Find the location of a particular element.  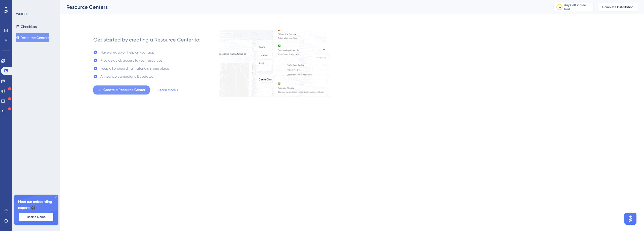

span: Book a Demo is located at coordinates (36, 217).